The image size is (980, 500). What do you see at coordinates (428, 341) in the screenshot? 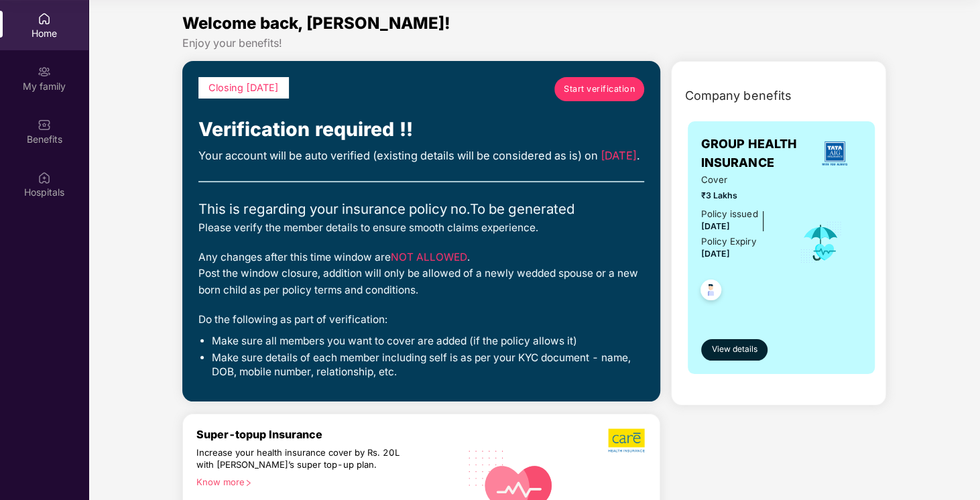
I see `li: Make sure all members you want to cover are added (if the policy allows it)` at bounding box center [428, 341].